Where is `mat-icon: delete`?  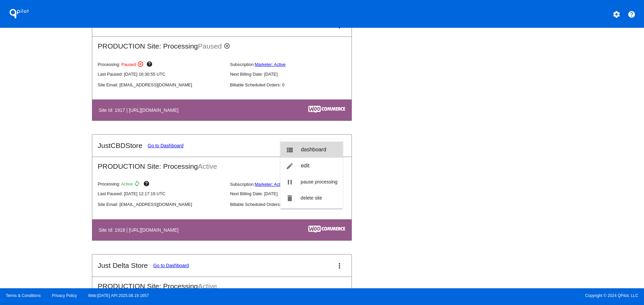
mat-icon: delete is located at coordinates (290, 198).